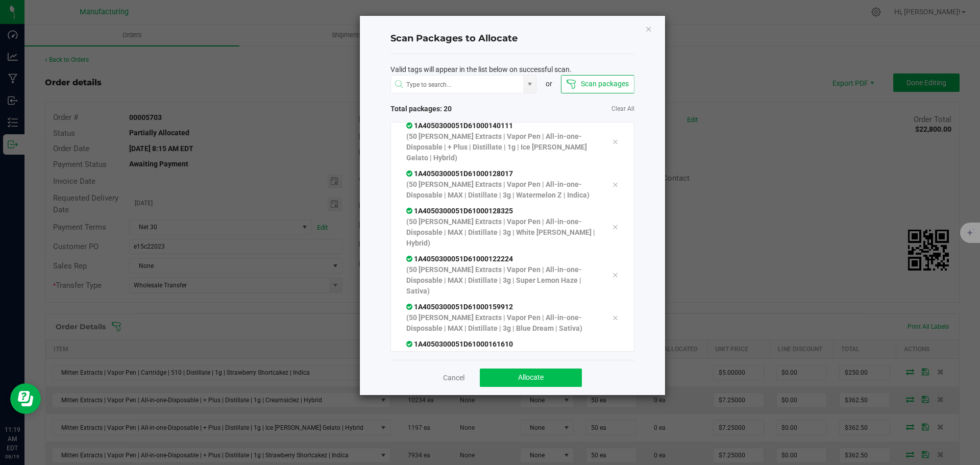 This screenshot has width=980, height=465. What do you see at coordinates (451, 109) in the screenshot?
I see `span: Total packages: 20` at bounding box center [451, 109].